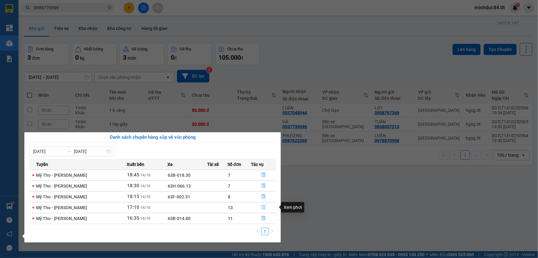  Describe the element at coordinates (229, 197) in the screenshot. I see `span: 8` at that location.